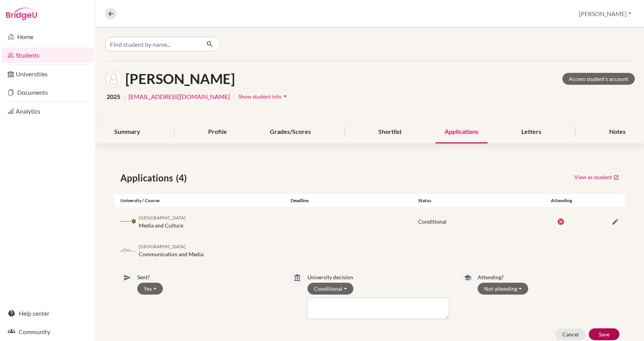  What do you see at coordinates (561, 201) in the screenshot?
I see `div: Attending` at bounding box center [561, 201].